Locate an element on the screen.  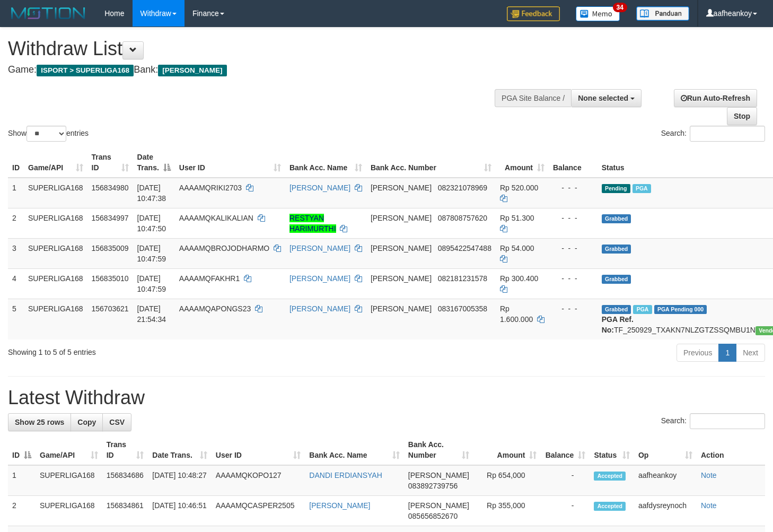
span: Rp 51.300 is located at coordinates (517, 218).